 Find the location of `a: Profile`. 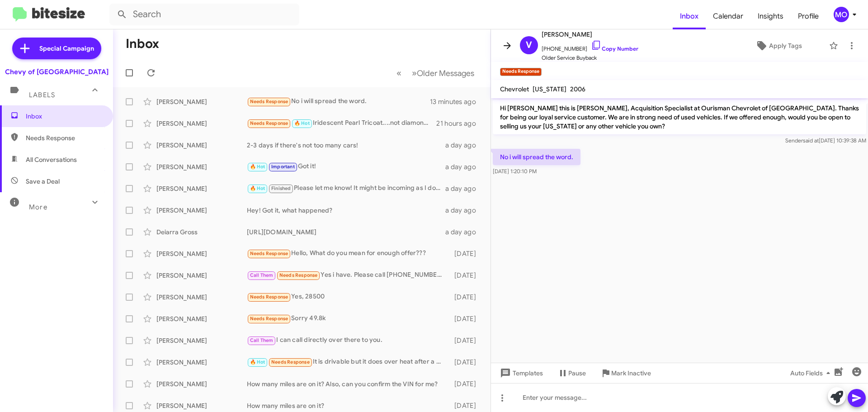

a: Profile is located at coordinates (808, 16).